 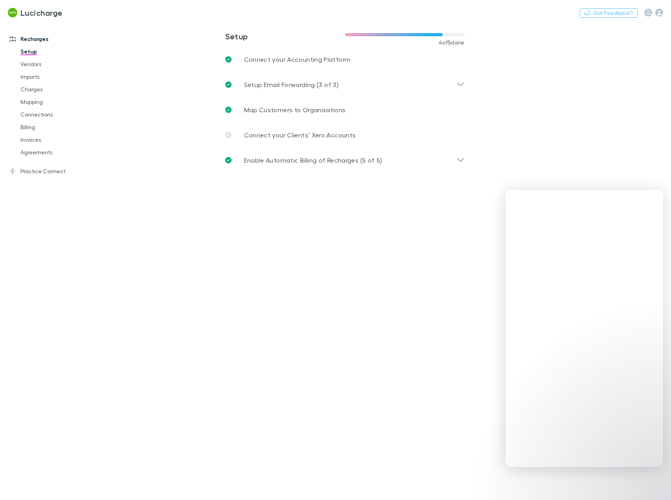 I want to click on a: Recharges, so click(x=53, y=39).